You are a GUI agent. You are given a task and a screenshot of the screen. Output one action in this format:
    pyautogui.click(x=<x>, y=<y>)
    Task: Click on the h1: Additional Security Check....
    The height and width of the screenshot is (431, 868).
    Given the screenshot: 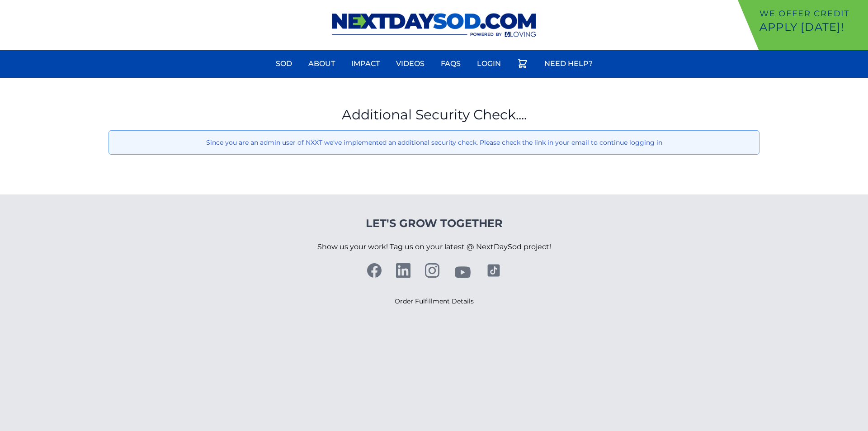 What is the action you would take?
    pyautogui.click(x=434, y=115)
    